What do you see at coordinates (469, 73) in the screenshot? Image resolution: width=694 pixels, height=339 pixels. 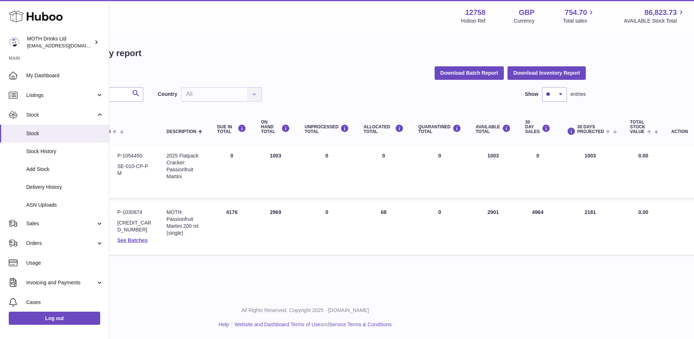 I see `button: Download Batch Report` at bounding box center [469, 73].